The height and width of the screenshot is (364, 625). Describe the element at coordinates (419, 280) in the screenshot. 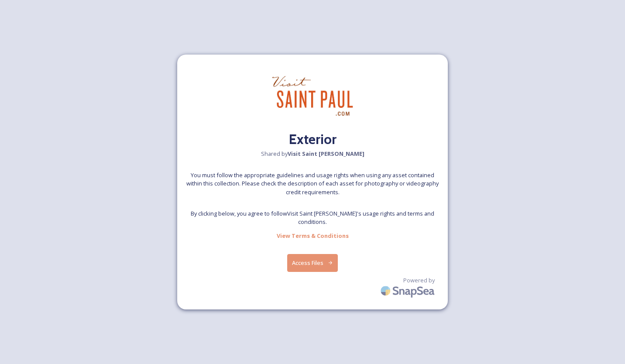

I see `span: Powered by` at that location.